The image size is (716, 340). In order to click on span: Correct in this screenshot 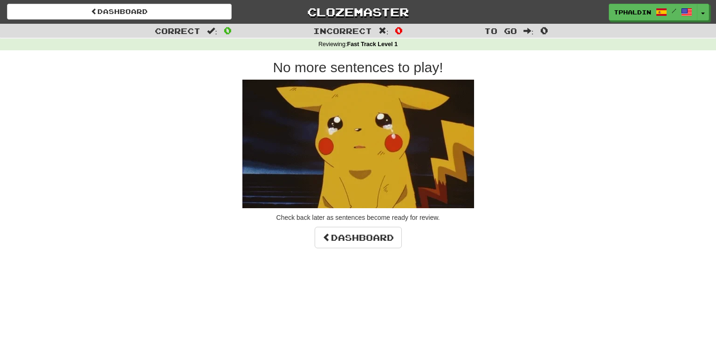, I will do `click(178, 31)`.